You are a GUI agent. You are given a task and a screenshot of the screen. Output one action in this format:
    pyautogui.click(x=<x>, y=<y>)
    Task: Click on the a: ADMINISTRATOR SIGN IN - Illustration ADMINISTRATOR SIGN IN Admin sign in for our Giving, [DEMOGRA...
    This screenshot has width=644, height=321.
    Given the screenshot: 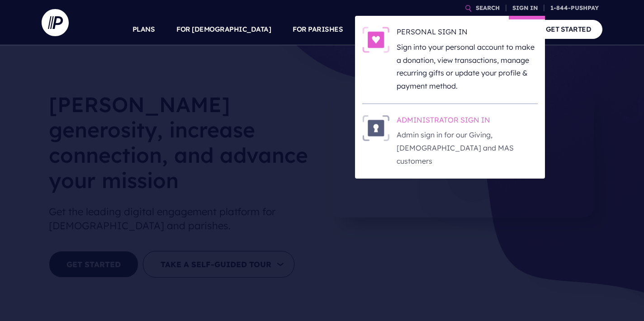 What is the action you would take?
    pyautogui.click(x=450, y=141)
    